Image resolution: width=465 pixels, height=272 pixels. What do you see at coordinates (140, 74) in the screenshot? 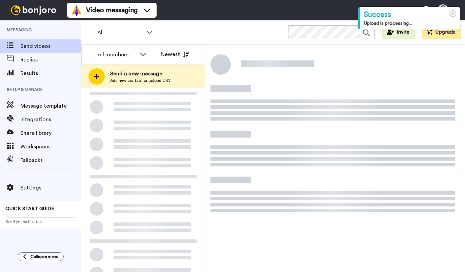
I see `span: Send a new message` at bounding box center [140, 74].